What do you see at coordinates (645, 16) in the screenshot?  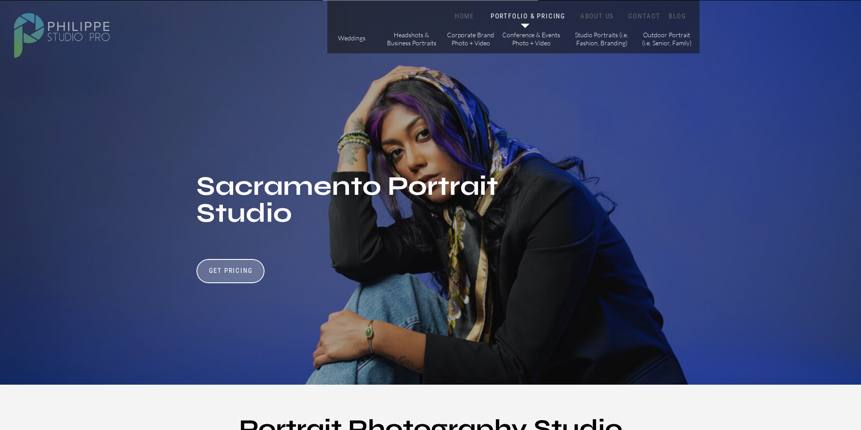 I see `a: CONTACT` at bounding box center [645, 16].